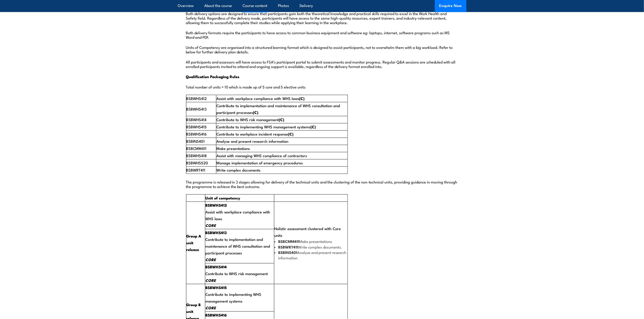 This screenshot has width=644, height=319. Describe the element at coordinates (201, 141) in the screenshot. I see `td: BSBINS401` at that location.